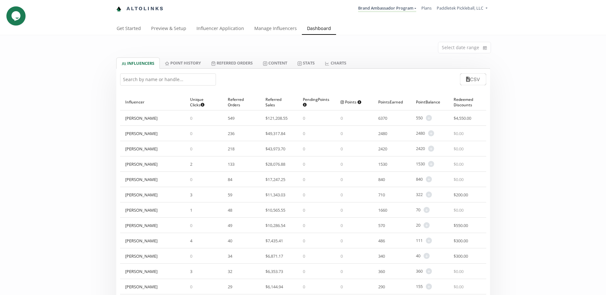 The height and width of the screenshot is (295, 606). Describe the element at coordinates (392, 102) in the screenshot. I see `div: Points Earned` at that location.